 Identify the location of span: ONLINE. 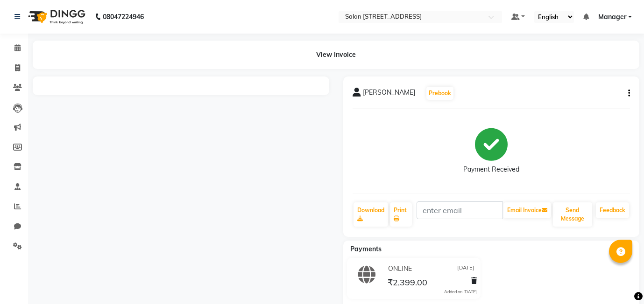
(400, 269).